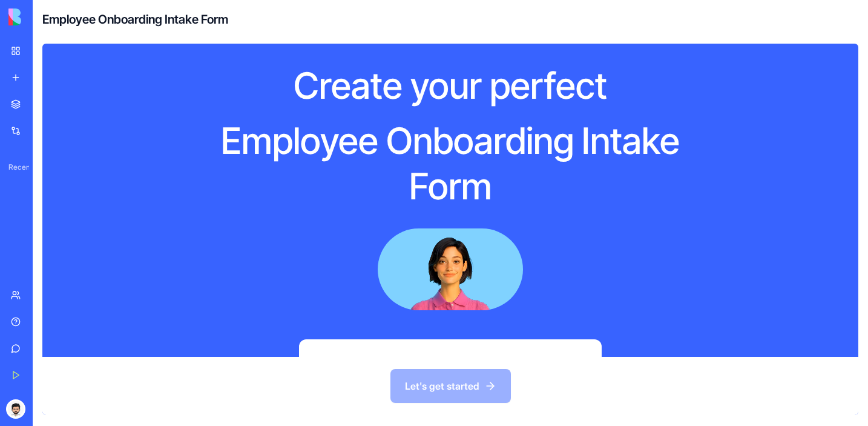 The image size is (868, 426). Describe the element at coordinates (135, 20) in the screenshot. I see `h4: Employee Onboarding Intake Form` at that location.